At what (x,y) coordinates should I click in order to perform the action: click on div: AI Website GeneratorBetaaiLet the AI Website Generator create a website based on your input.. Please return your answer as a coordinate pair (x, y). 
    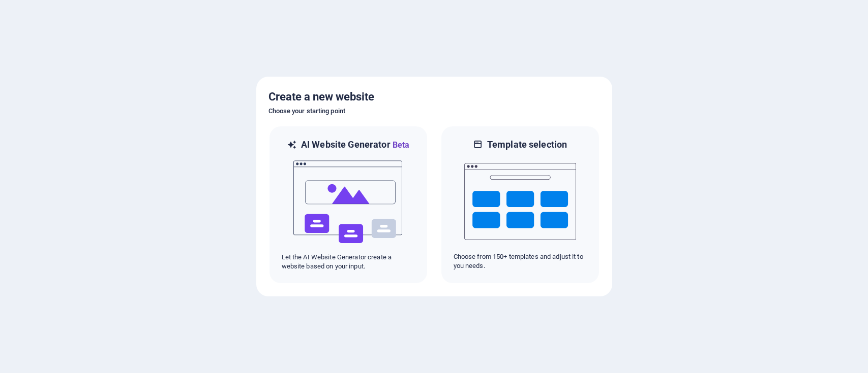
    Looking at the image, I should click on (348, 205).